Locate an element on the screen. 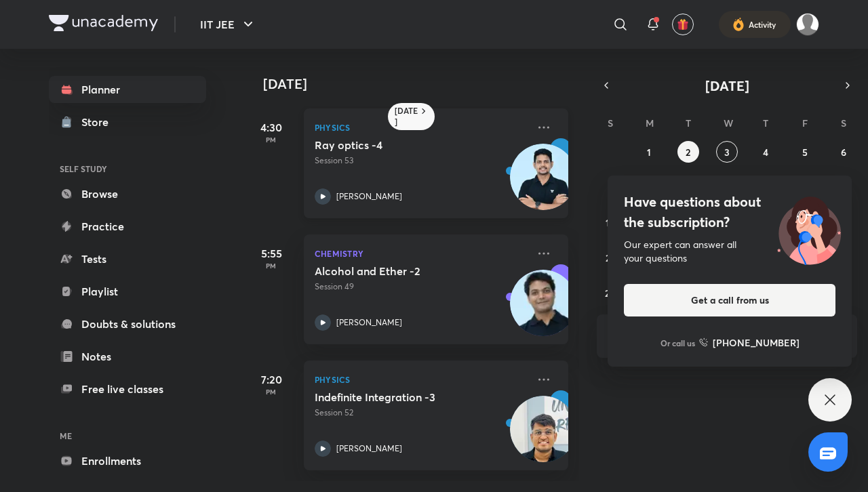 Image resolution: width=868 pixels, height=492 pixels. a: Tests is located at coordinates (128, 259).